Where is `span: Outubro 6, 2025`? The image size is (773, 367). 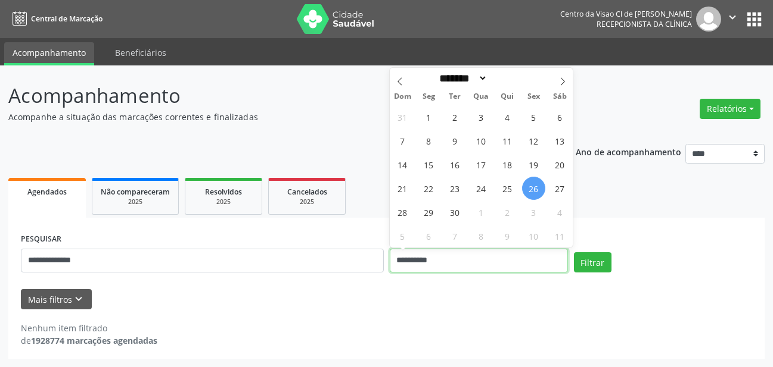 span: Outubro 6, 2025 is located at coordinates (428, 236).